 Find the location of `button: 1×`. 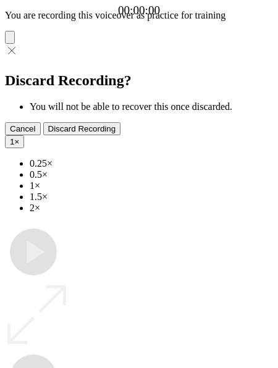

button: 1× is located at coordinates (14, 142).